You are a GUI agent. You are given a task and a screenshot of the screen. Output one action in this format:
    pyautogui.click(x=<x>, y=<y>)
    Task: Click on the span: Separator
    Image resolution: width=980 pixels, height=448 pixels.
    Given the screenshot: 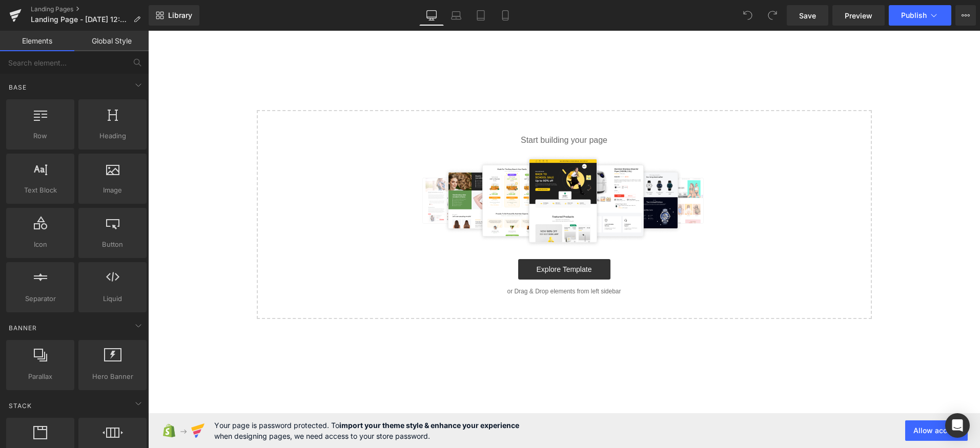 What is the action you would take?
    pyautogui.click(x=40, y=299)
    